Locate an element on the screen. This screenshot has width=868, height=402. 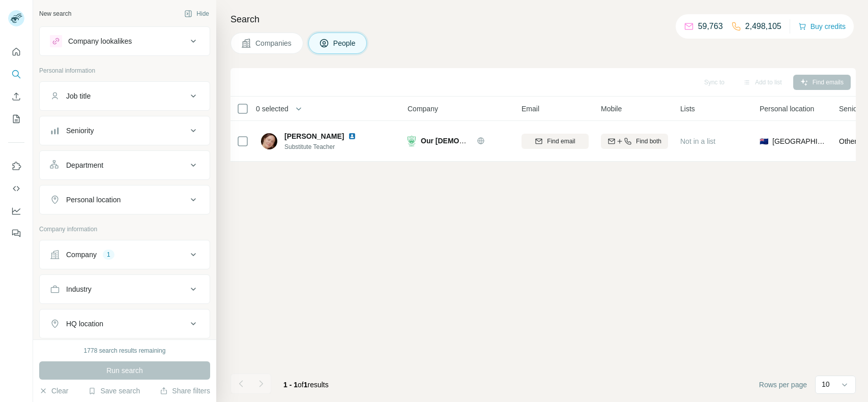
span: Lists is located at coordinates (688, 108).